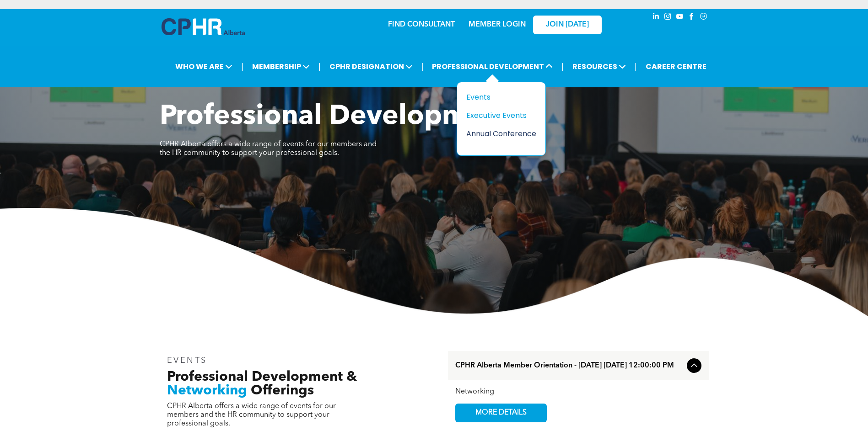  Describe the element at coordinates (497, 25) in the screenshot. I see `a: MEMBER LOGIN` at that location.